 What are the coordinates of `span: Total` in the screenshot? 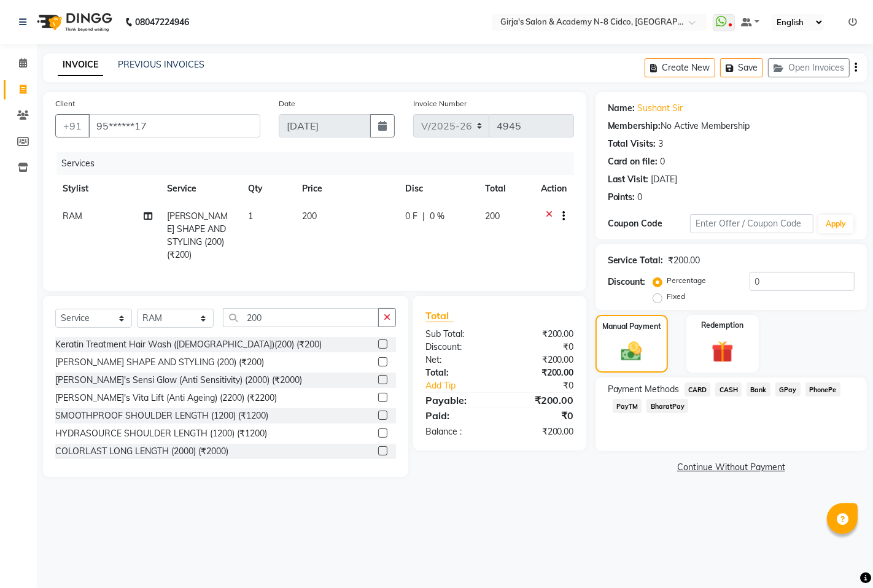 It's located at (440, 315).